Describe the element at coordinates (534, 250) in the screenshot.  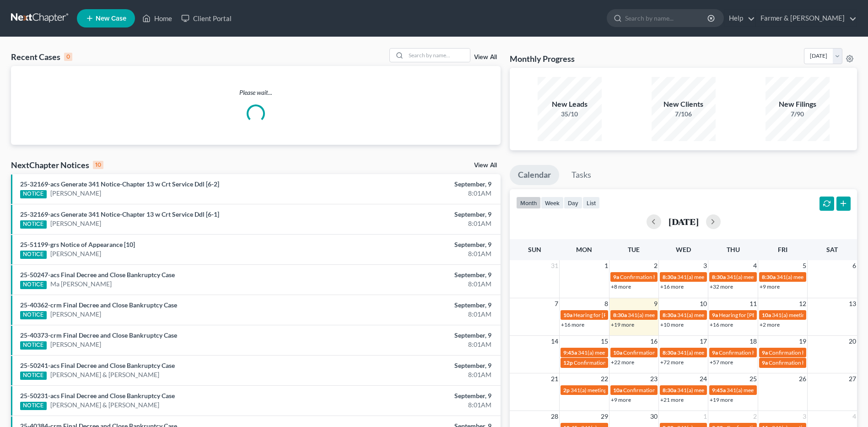
I see `span: Sun` at that location.